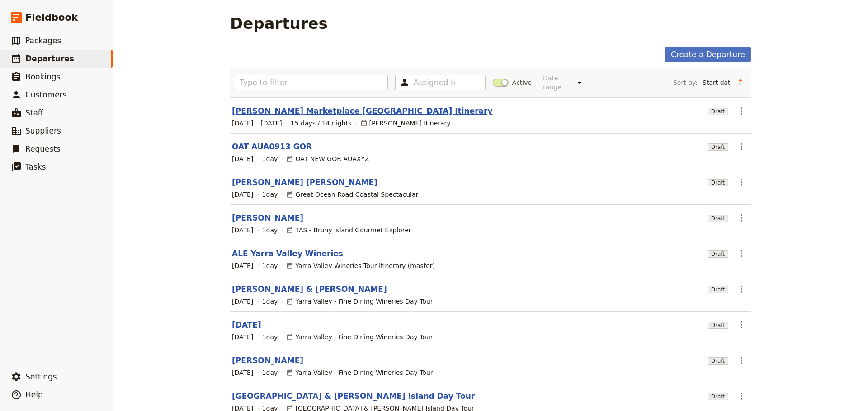  I want to click on span: Bookings, so click(43, 77).